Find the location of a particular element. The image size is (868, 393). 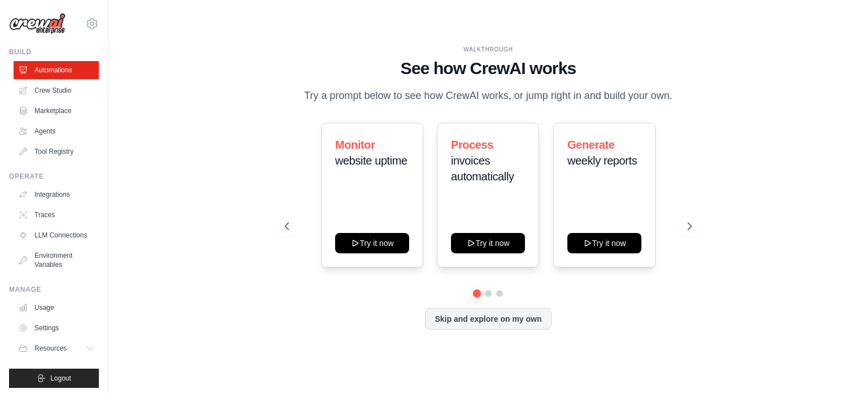

a: LLM Connections is located at coordinates (56, 235).